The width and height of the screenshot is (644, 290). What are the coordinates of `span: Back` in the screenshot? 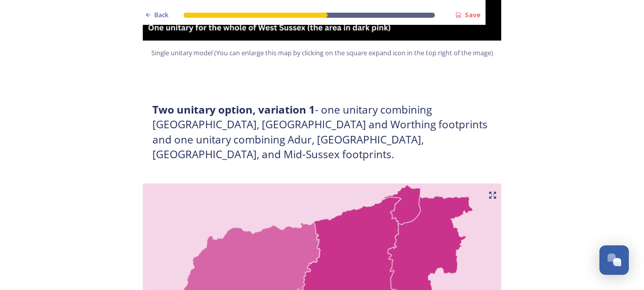 It's located at (162, 15).